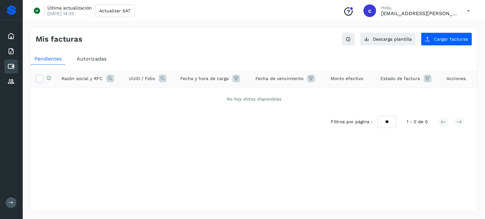 The height and width of the screenshot is (219, 485). Describe the element at coordinates (451, 39) in the screenshot. I see `span: Cargar facturas` at that location.